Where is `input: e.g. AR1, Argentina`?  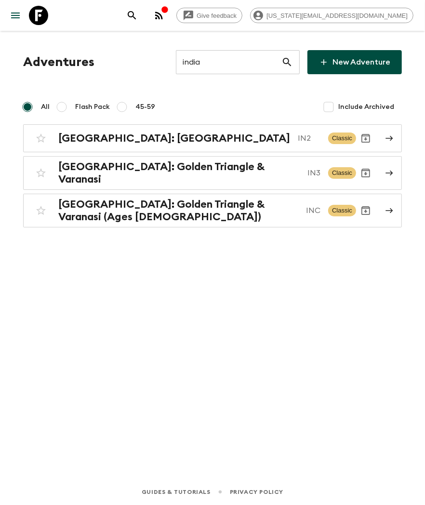 input: e.g. AR1, Argentina is located at coordinates (228, 62).